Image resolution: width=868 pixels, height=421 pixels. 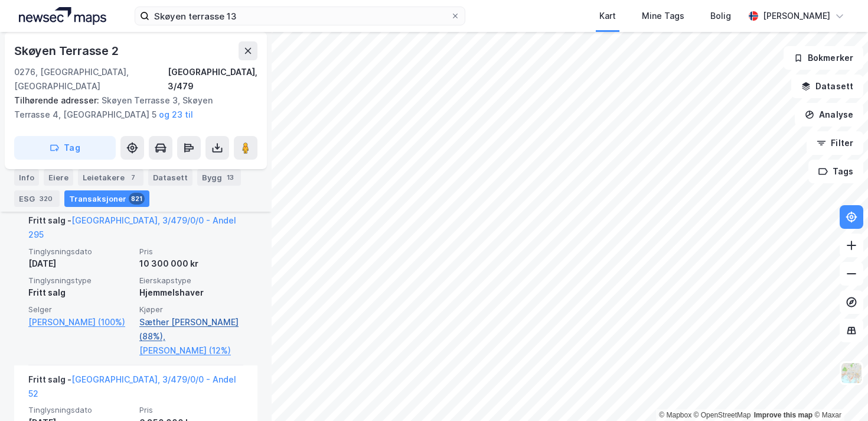 What do you see at coordinates (63, 16) in the screenshot?
I see `img: logo.a4113a55bc3d86da70a041830d287a7e.svg` at bounding box center [63, 16].